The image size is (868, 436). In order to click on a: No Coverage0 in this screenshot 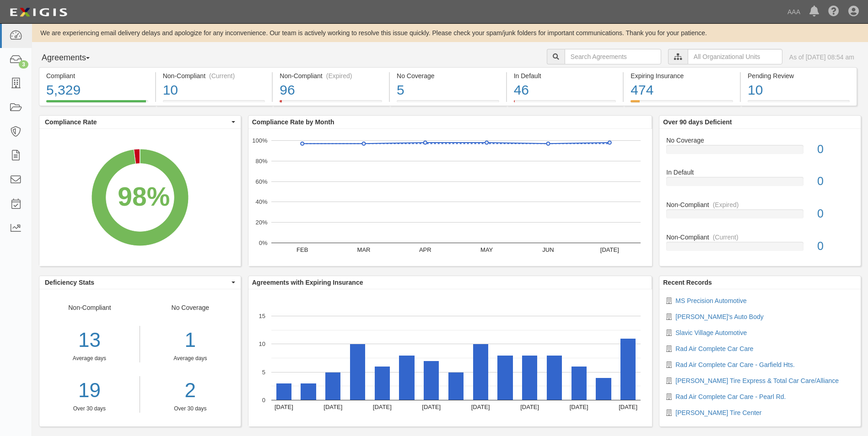, I will do `click(760, 152)`.